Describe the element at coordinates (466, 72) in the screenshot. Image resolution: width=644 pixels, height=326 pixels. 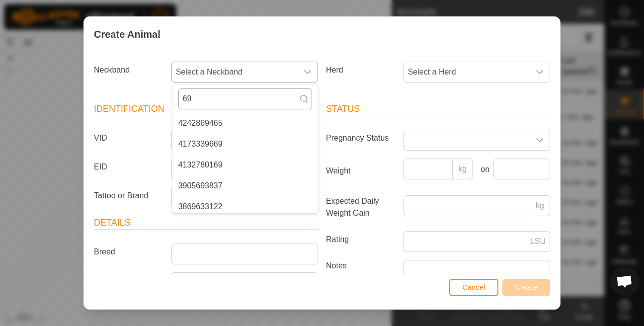
I see `span: Select a Herd` at that location.